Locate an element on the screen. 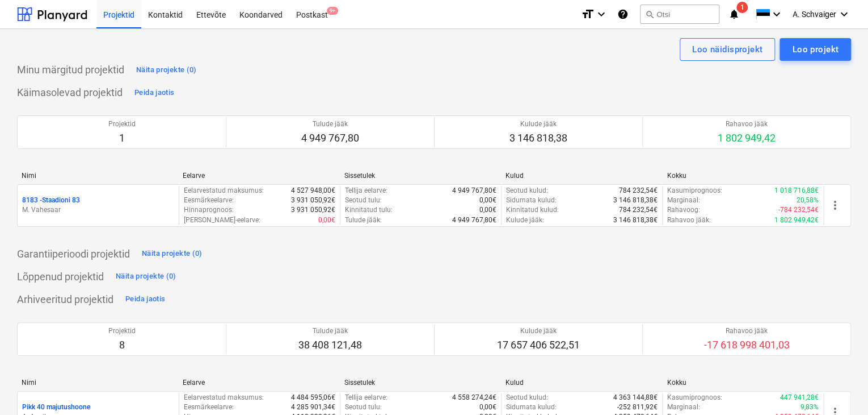 The height and width of the screenshot is (415, 868). i: format_size is located at coordinates (588, 14).